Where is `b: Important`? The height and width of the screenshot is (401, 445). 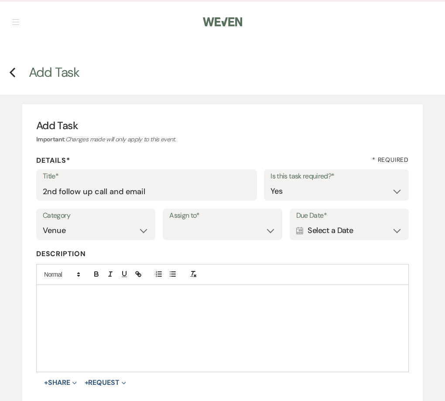 b: Important is located at coordinates (50, 139).